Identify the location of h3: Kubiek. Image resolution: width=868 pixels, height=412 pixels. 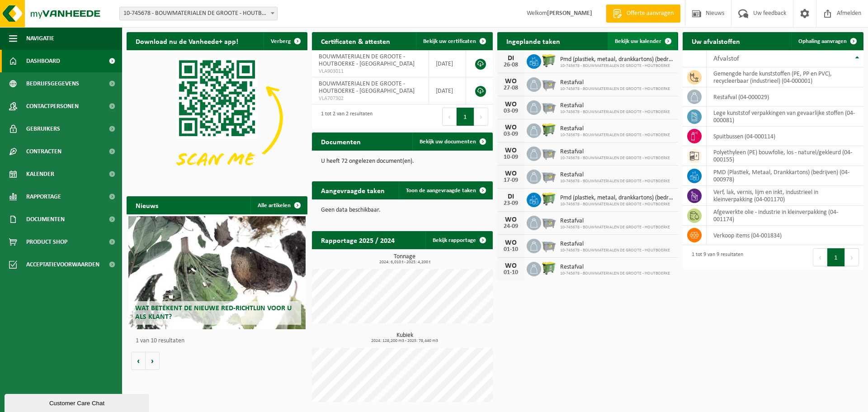
(405, 338).